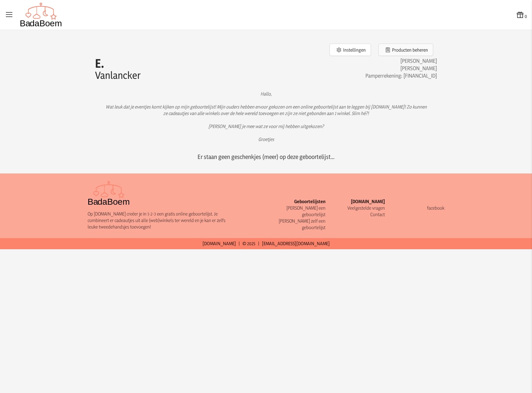 The height and width of the screenshot is (393, 532). Describe the element at coordinates (521, 15) in the screenshot. I see `button: 0` at that location.